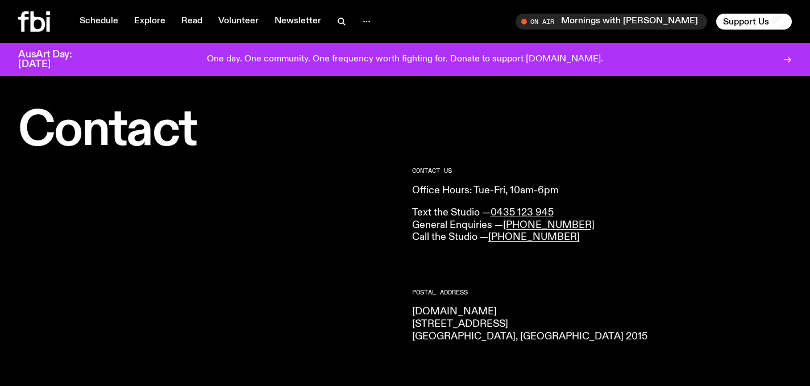  I want to click on h1: Contact, so click(208, 131).